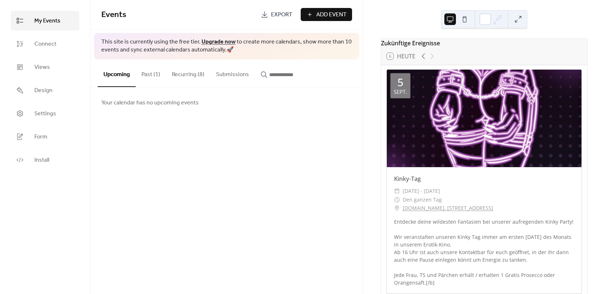 Image resolution: width=605 pixels, height=294 pixels. What do you see at coordinates (45, 136) in the screenshot?
I see `a: Form` at bounding box center [45, 136].